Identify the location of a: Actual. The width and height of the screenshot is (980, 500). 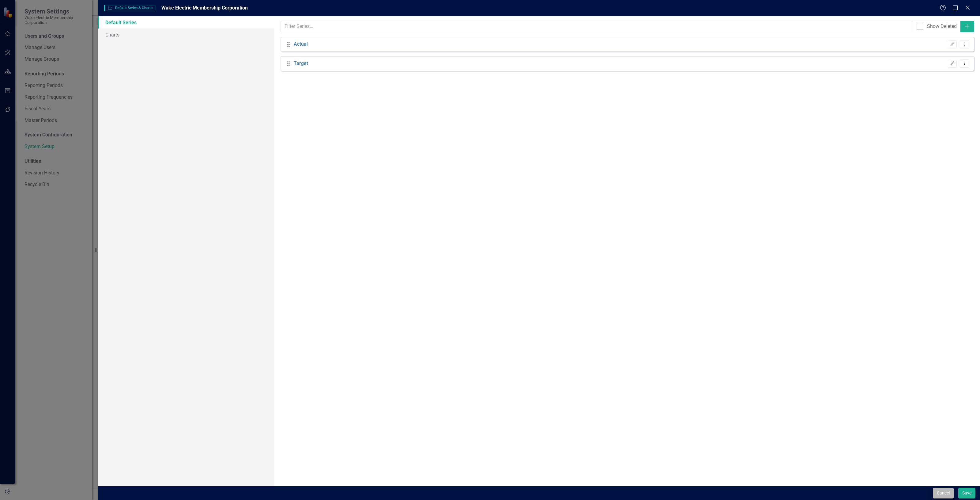
(301, 44).